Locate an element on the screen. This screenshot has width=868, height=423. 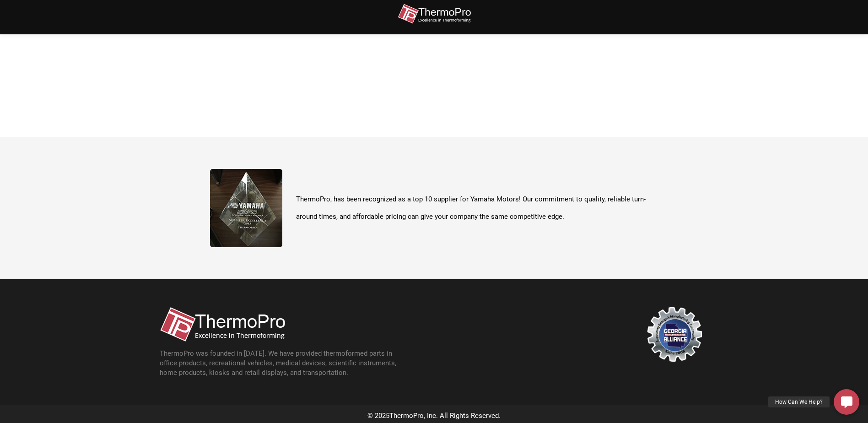
div: How Can We Help? is located at coordinates (799, 402).